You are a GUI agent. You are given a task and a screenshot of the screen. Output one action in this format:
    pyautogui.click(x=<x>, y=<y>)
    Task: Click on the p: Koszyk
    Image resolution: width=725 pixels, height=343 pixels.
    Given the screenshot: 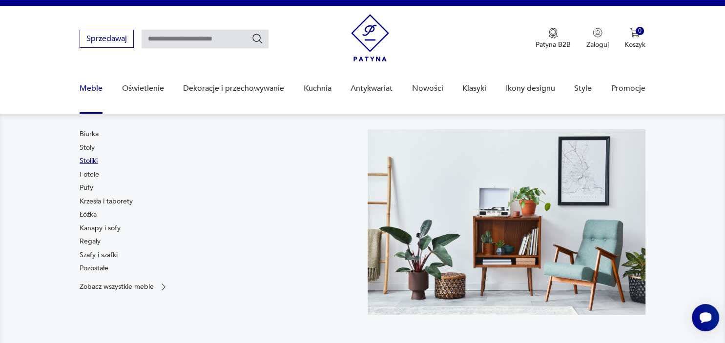 What is the action you would take?
    pyautogui.click(x=635, y=44)
    